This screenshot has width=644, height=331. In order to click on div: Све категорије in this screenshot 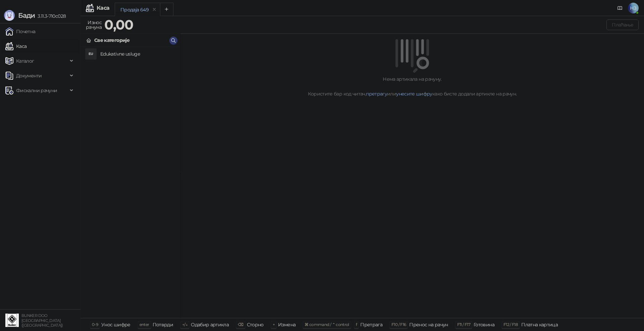, I will do `click(112, 40)`.